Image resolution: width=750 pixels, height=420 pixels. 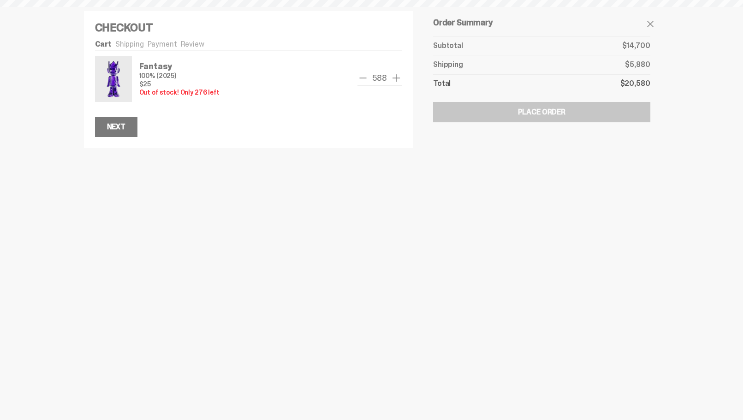 What do you see at coordinates (380, 78) in the screenshot?
I see `span: 588` at bounding box center [380, 78].